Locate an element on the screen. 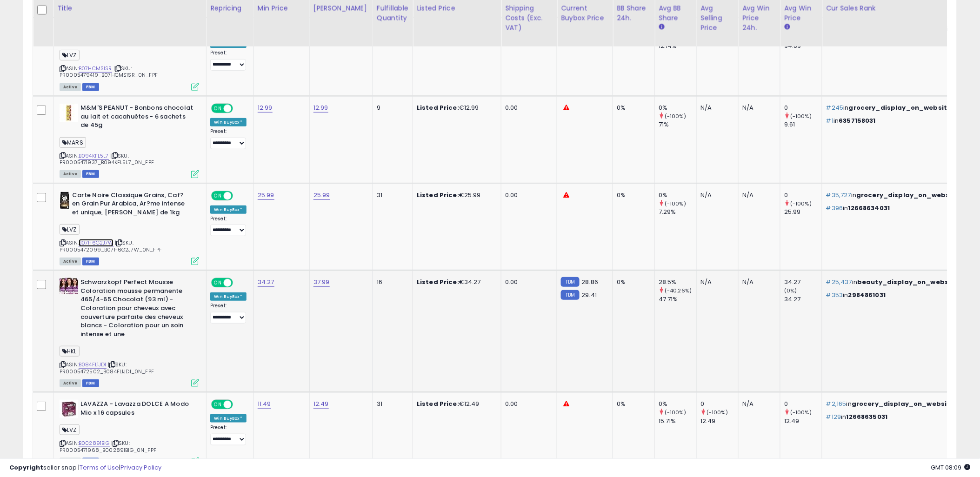 The height and width of the screenshot is (477, 980). a: Terms of Use is located at coordinates (99, 467).